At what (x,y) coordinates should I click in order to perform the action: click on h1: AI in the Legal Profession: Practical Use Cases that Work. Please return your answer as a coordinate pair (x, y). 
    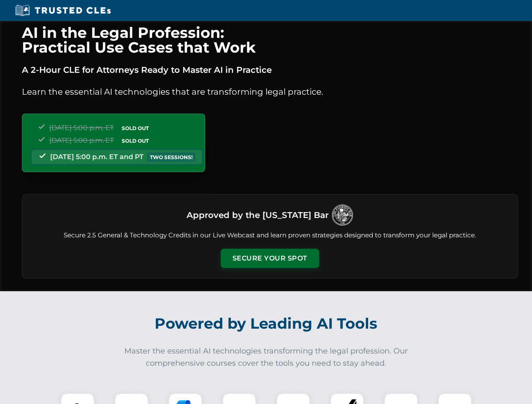
    Looking at the image, I should click on (270, 40).